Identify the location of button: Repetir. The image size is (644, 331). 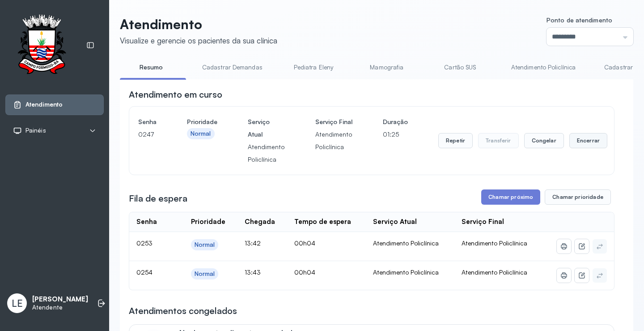
(455, 141).